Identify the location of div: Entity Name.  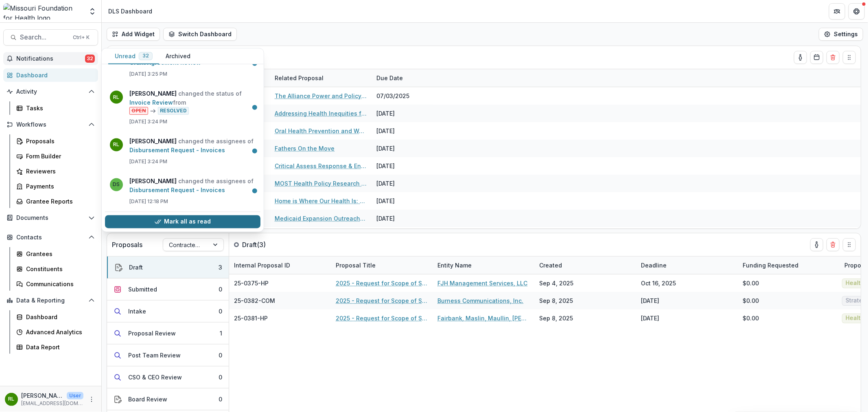
(484, 265).